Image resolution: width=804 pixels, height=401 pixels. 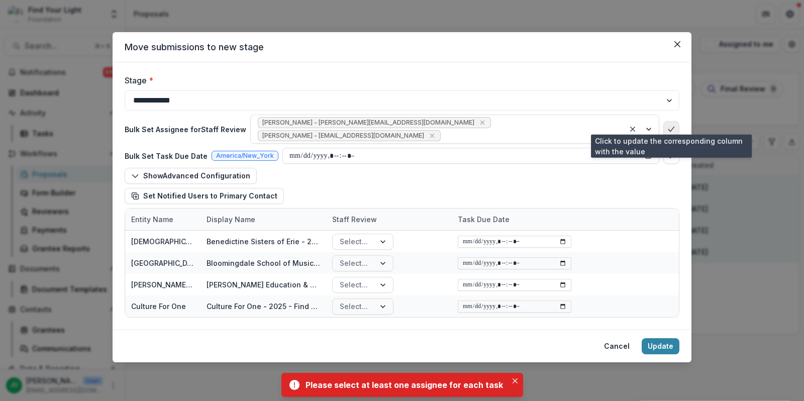 I want to click on div: Benedictine Sisters of Erie - 2025 - Find Your Light Foundation 25/26 RFP Grant Application, so click(x=263, y=241).